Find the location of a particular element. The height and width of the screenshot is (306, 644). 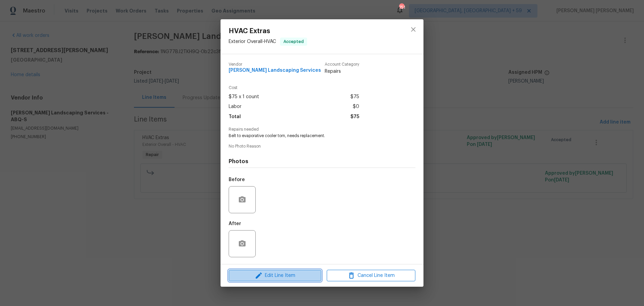

button: Edit Line Item is located at coordinates (275, 275).